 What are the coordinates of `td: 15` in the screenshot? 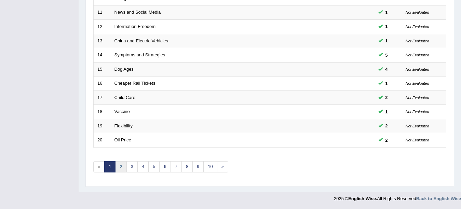 It's located at (102, 69).